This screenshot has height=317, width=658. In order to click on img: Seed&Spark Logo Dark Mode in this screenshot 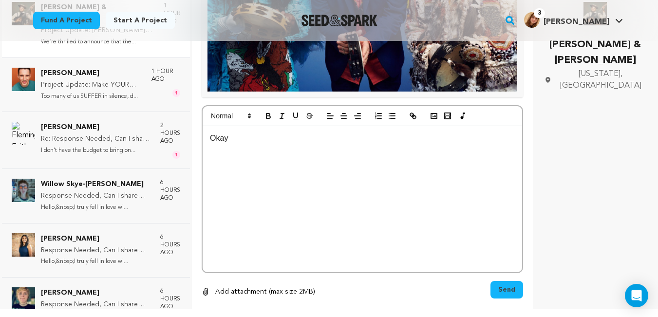, I will do `click(339, 20)`.